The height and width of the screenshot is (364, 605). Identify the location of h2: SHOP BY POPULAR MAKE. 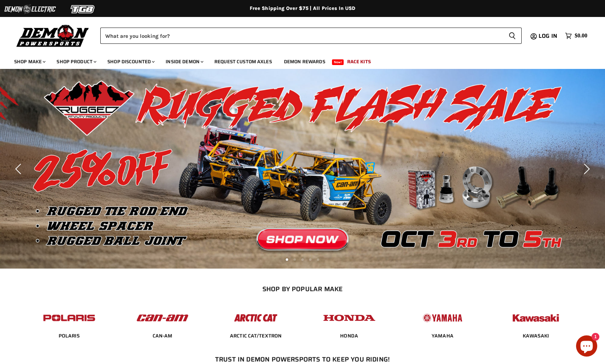
(302, 288).